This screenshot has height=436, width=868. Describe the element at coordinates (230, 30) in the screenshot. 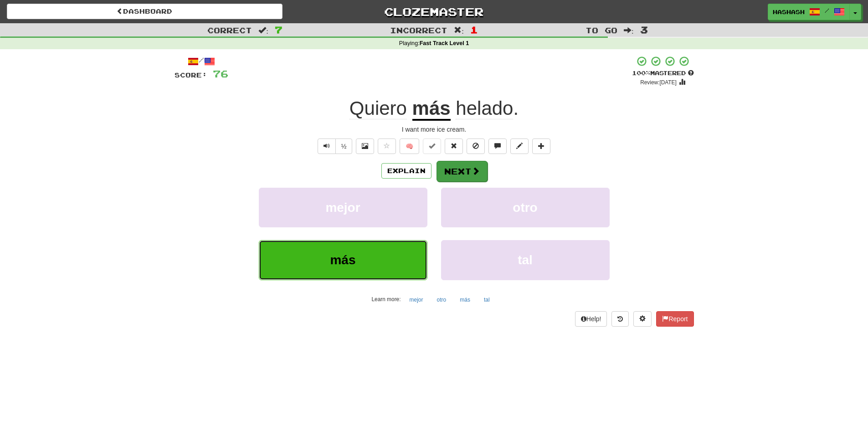

I see `span: Correct` at that location.